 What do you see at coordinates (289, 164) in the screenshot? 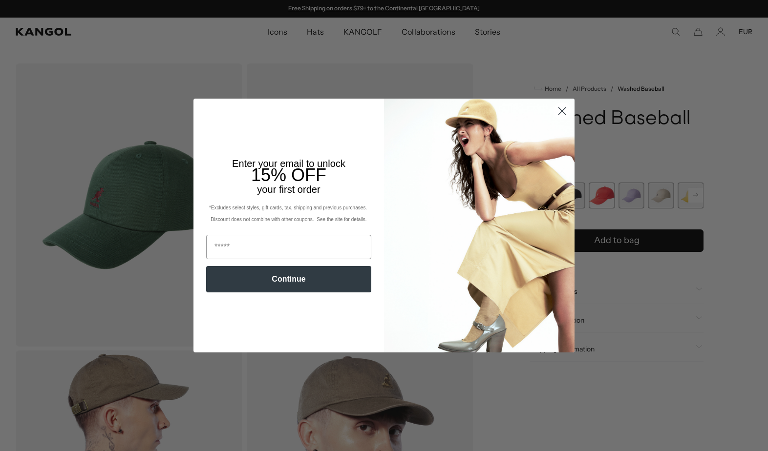
I see `span: Enter your email to unlock` at bounding box center [289, 164].